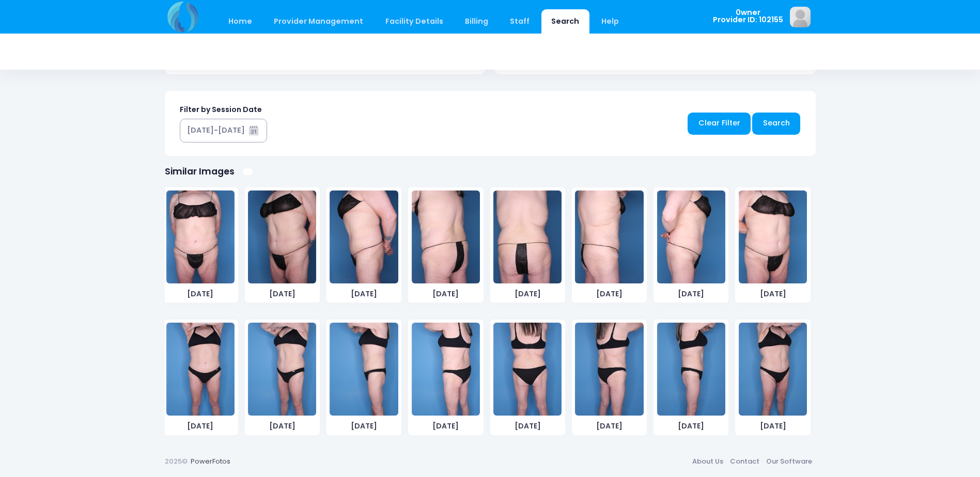 The width and height of the screenshot is (980, 477). Describe the element at coordinates (319, 21) in the screenshot. I see `a: Provider Management` at that location.